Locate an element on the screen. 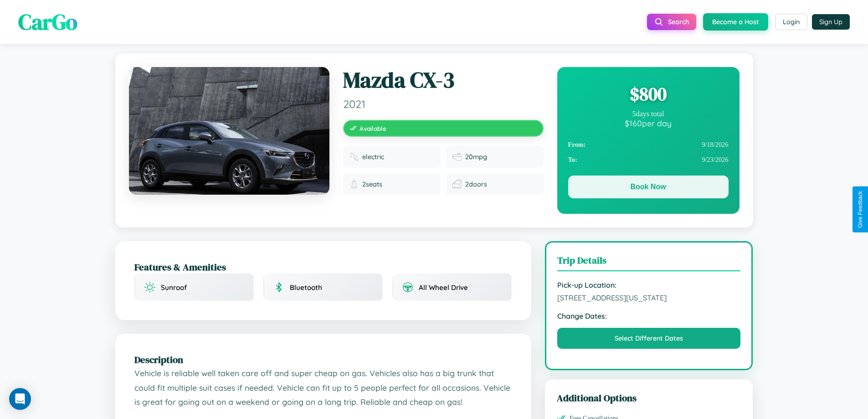  img: Mazda CX-3 2021 is located at coordinates (230, 131).